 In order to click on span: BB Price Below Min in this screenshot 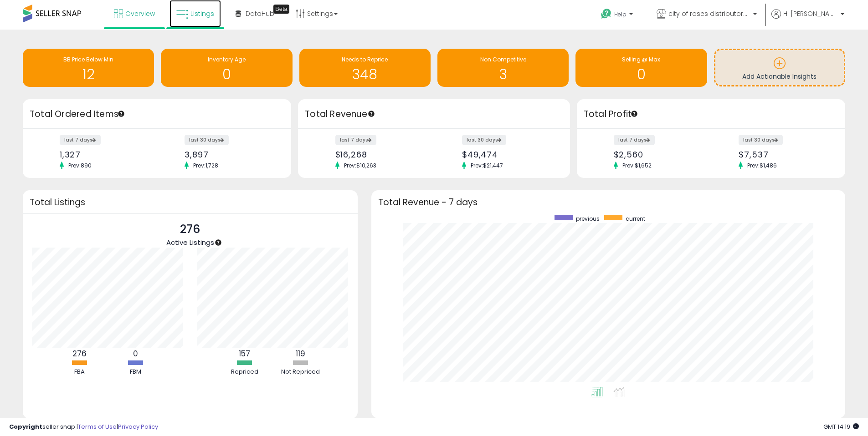, I will do `click(88, 59)`.